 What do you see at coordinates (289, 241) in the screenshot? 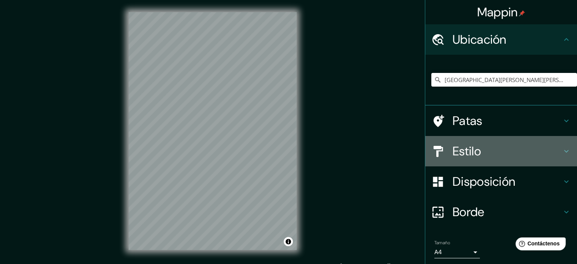
I see `button: Activar o desactivar atribución` at bounding box center [289, 241].